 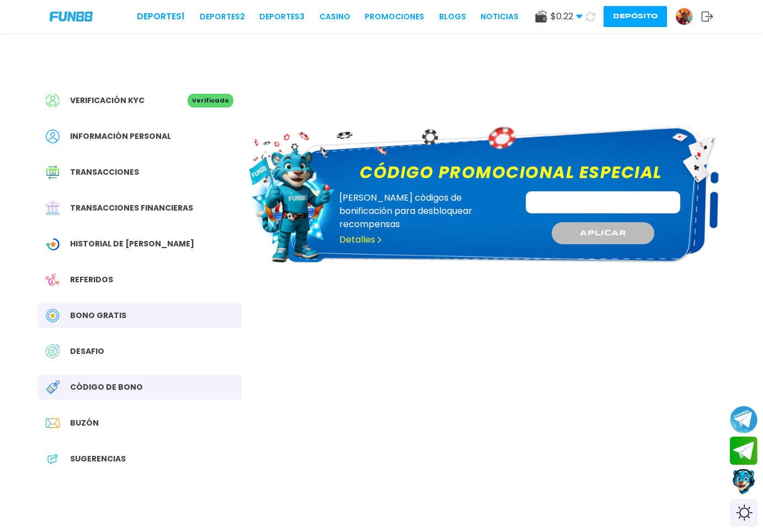 I want to click on a: ChallengeDESAFIO, so click(x=139, y=351).